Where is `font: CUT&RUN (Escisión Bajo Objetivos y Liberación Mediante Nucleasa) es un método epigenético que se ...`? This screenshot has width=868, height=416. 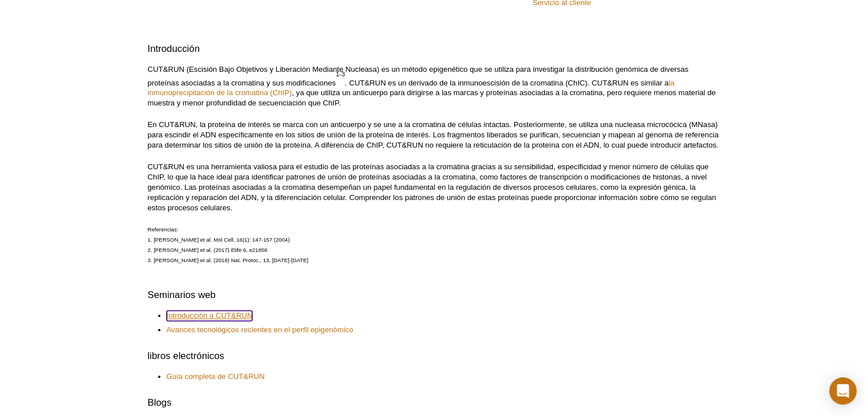
font: CUT&RUN (Escisión Bajo Objetivos y Liberación Mediante Nucleasa) es un método epigenético que se ... is located at coordinates (419, 76).